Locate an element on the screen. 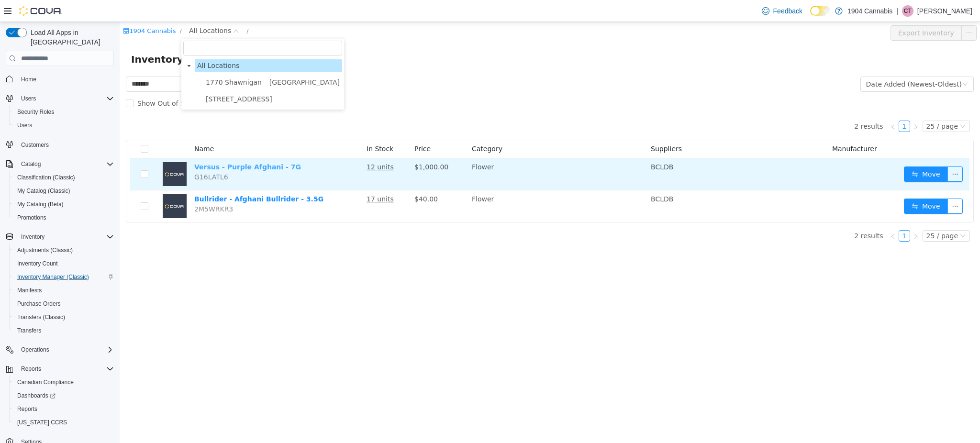  u: 12 units is located at coordinates (260, 145).